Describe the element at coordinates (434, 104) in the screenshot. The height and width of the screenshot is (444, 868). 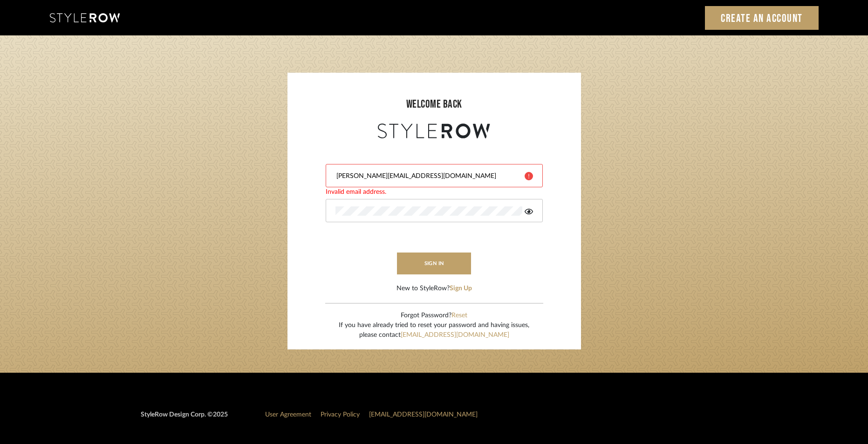
I see `div: welcome back` at that location.